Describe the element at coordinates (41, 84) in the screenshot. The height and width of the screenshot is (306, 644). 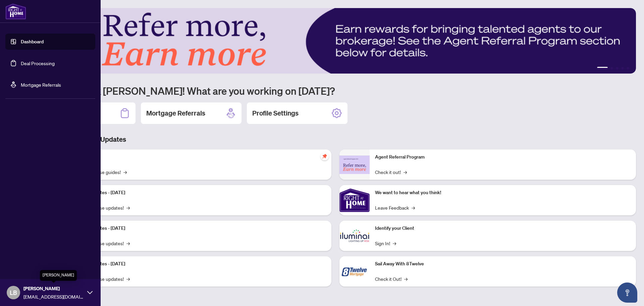
I see `a: Mortgage Referrals` at that location.